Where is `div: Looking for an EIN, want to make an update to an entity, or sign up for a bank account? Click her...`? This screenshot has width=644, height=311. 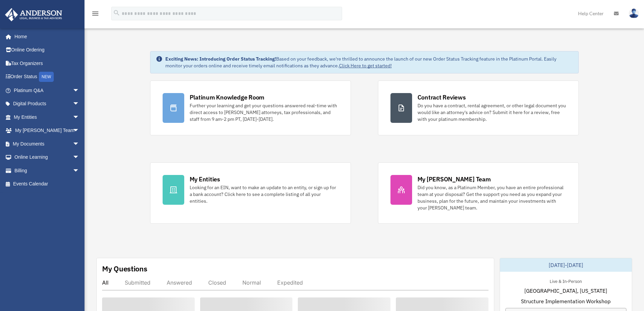 div: Looking for an EIN, want to make an update to an entity, or sign up for a bank account? Click her... is located at coordinates (264, 194).